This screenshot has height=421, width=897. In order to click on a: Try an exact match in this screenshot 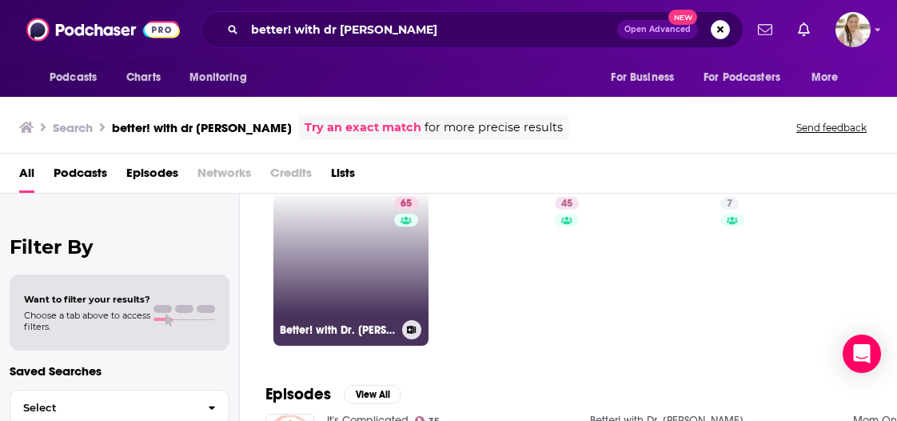, I will do `click(363, 127)`.